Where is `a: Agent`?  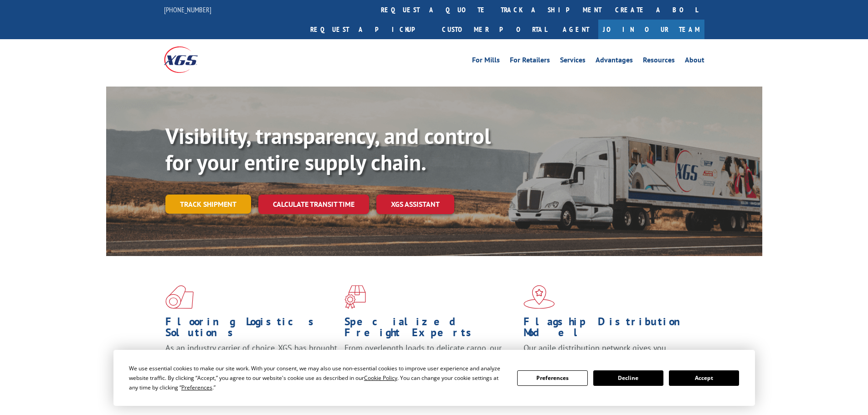 a: Agent is located at coordinates (576, 30).